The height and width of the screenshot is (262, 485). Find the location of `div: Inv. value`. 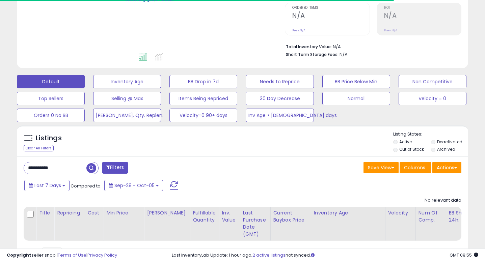

div: Inv. value is located at coordinates (229, 217).